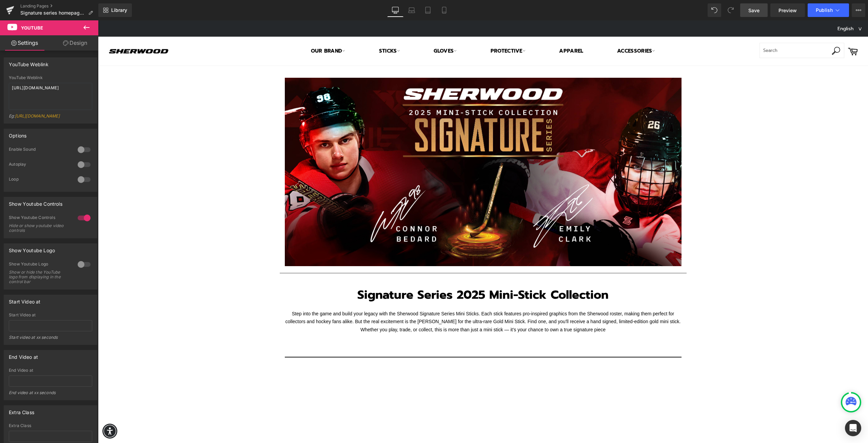  I want to click on span: Youtube, so click(32, 28).